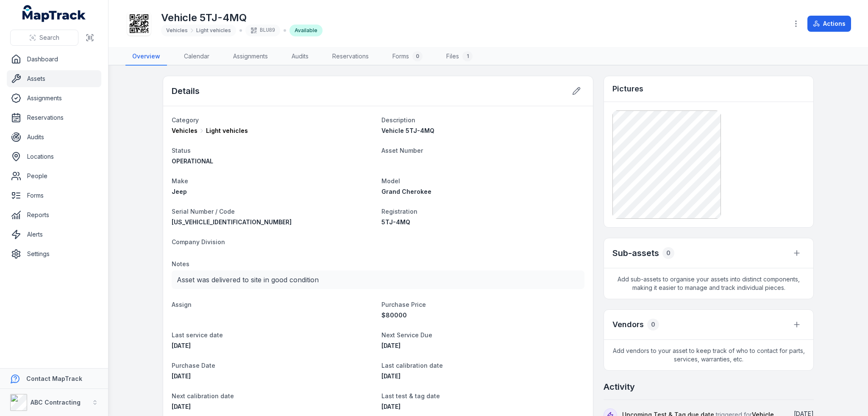 The image size is (868, 416). Describe the element at coordinates (402, 150) in the screenshot. I see `span: Asset Number` at that location.